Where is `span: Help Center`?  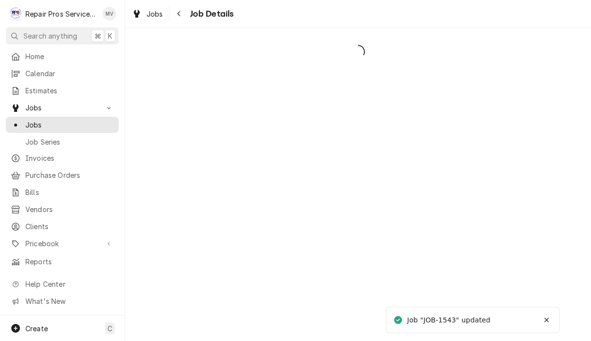
span: Help Center is located at coordinates (69, 284).